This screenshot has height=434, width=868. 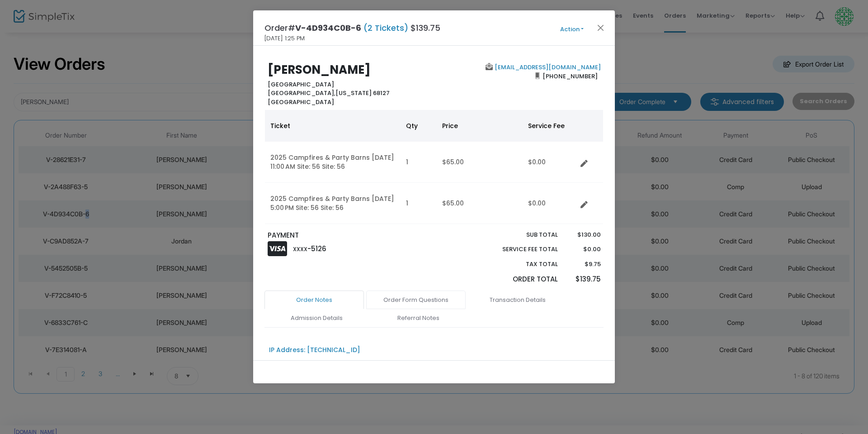 What do you see at coordinates (601, 28) in the screenshot?
I see `button: Close` at bounding box center [601, 28].